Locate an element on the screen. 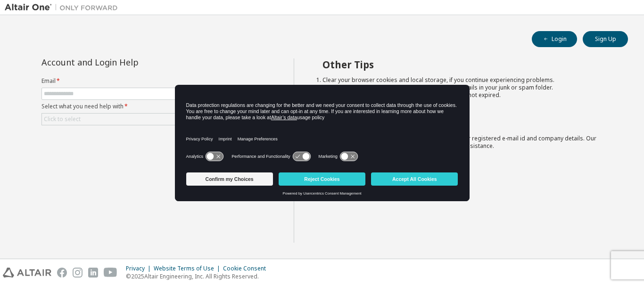  img: youtube.svg is located at coordinates (110, 272).